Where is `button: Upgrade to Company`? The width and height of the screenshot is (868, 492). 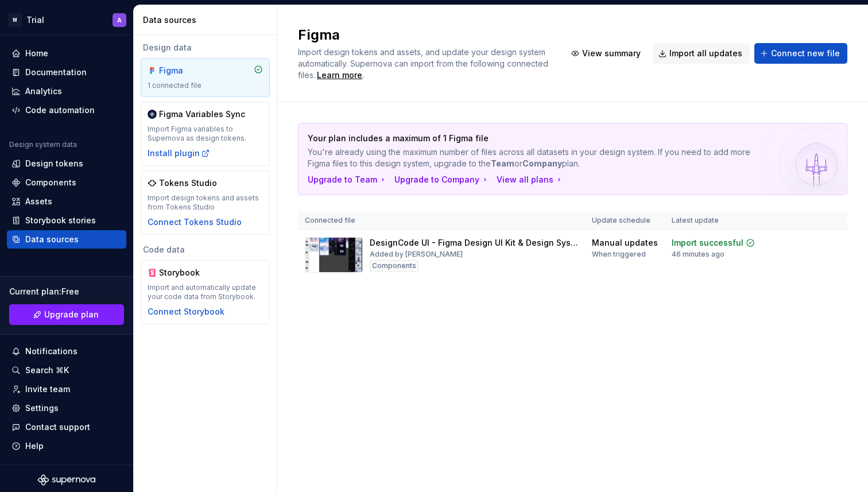 button: Upgrade to Company is located at coordinates (442, 180).